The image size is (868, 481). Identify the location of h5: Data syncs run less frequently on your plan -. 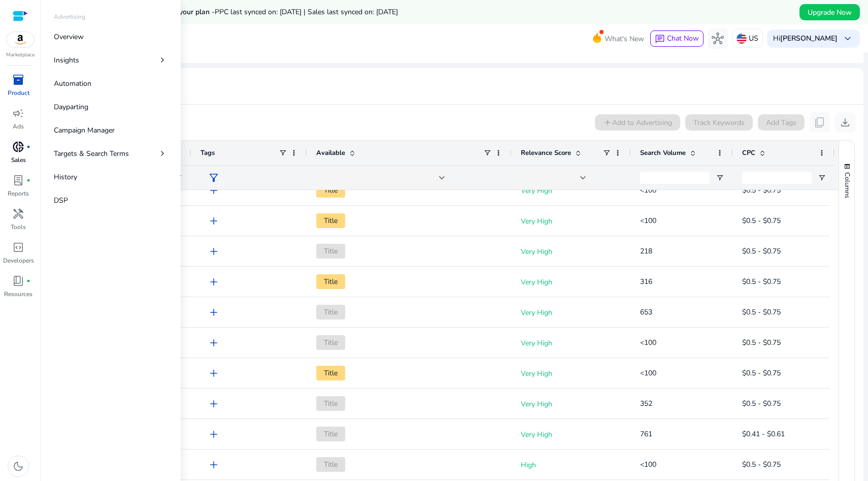
(232, 12).